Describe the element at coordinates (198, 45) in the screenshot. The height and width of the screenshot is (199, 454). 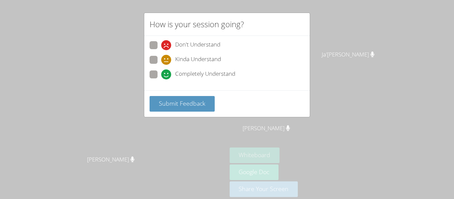
I see `span: Don't Understand` at that location.